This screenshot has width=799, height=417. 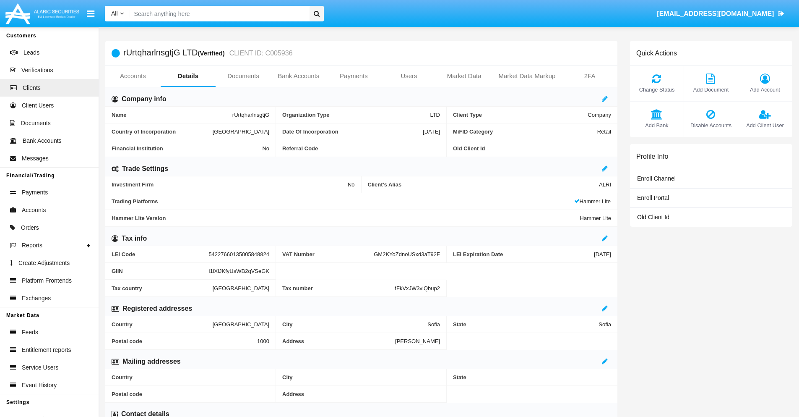 What do you see at coordinates (352, 131) in the screenshot?
I see `span: Date Of Incorporation` at bounding box center [352, 131].